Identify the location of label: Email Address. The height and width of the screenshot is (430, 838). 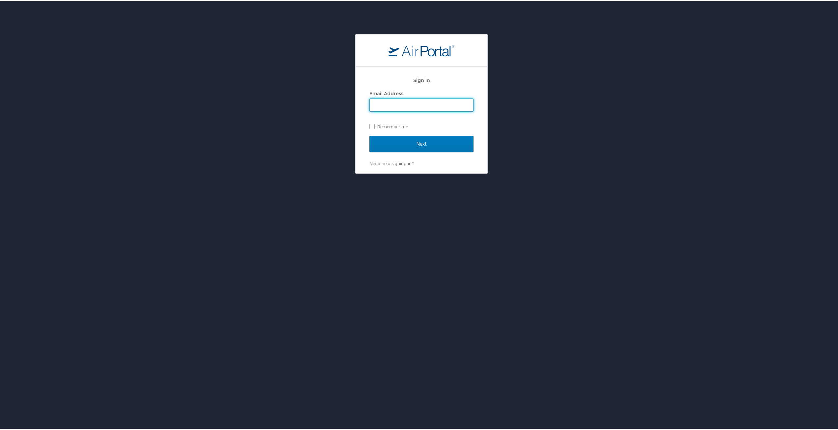
(386, 92).